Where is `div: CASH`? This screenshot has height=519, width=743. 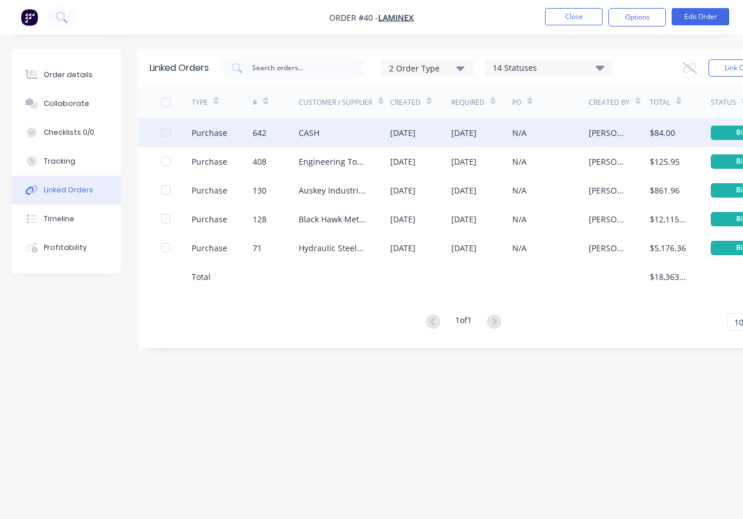
div: CASH is located at coordinates (309, 132).